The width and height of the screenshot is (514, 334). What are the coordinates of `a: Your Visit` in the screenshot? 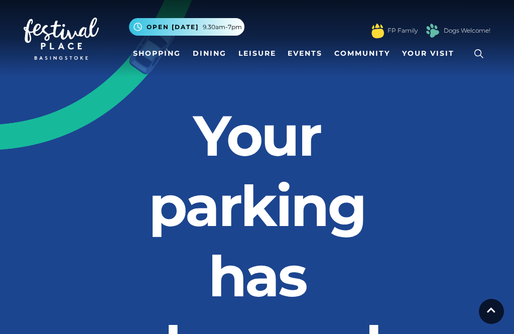 It's located at (431, 53).